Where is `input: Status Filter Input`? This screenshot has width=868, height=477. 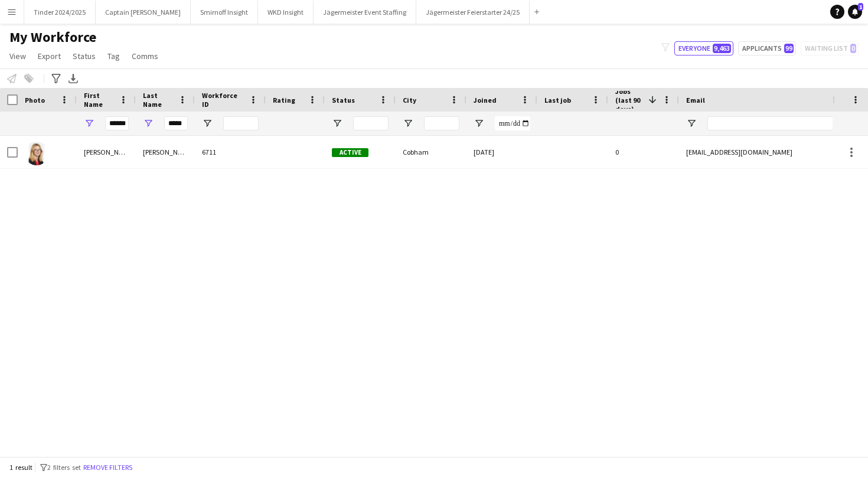 input: Status Filter Input is located at coordinates (371, 124).